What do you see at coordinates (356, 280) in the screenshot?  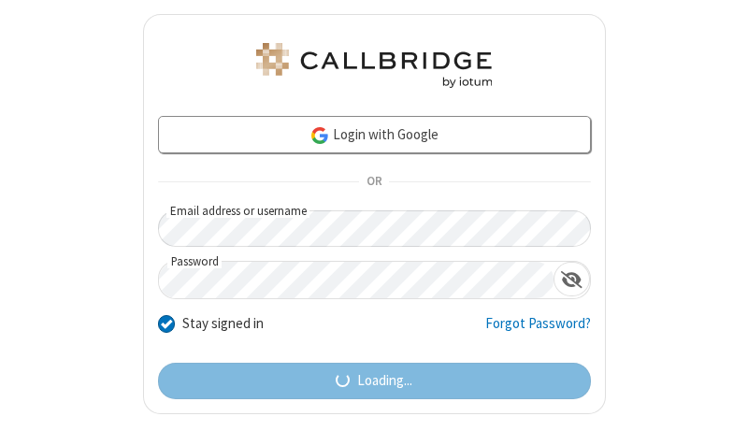 I see `input: Password` at bounding box center [356, 280].